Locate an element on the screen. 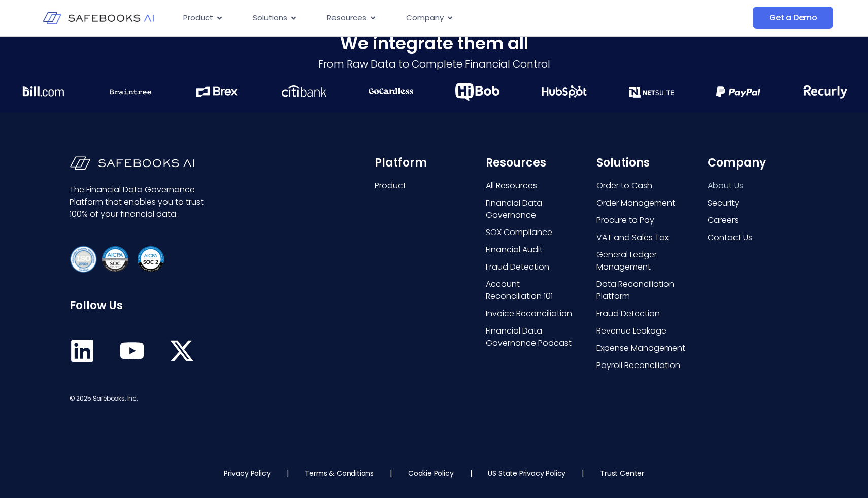 The height and width of the screenshot is (498, 868). span: VAT and Sales Tax is located at coordinates (633, 238).